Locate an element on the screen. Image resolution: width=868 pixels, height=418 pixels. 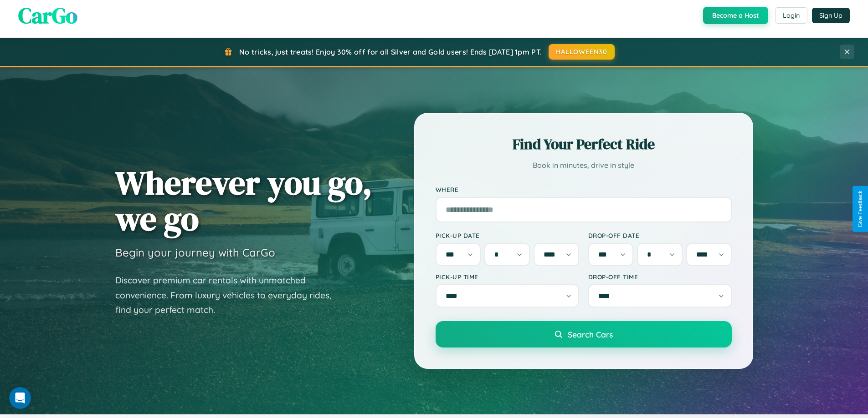
label: Pick-up Time is located at coordinates (507, 277).